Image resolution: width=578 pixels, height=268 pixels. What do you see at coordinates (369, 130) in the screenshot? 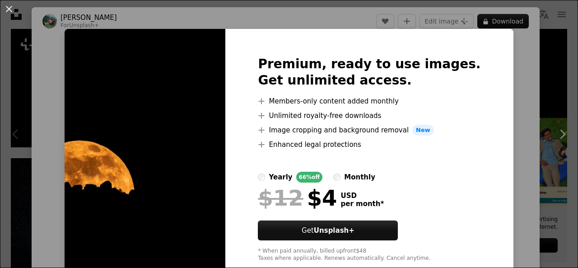
I see `li: Image cropping and background removal` at bounding box center [369, 130].